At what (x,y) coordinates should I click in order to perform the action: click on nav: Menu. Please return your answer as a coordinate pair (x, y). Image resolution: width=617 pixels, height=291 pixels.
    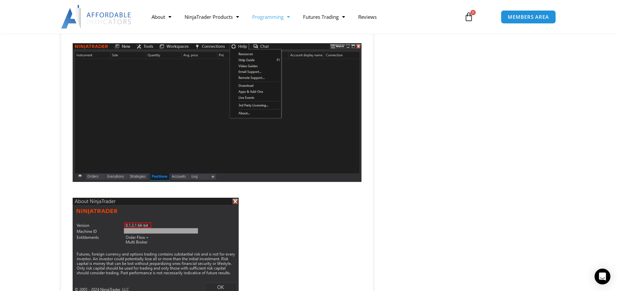
    Looking at the image, I should click on (301, 17).